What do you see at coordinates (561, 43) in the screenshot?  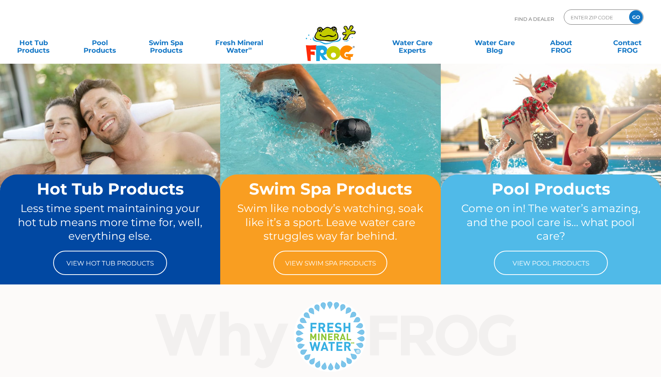 I see `a: AboutFROG` at bounding box center [561, 43].